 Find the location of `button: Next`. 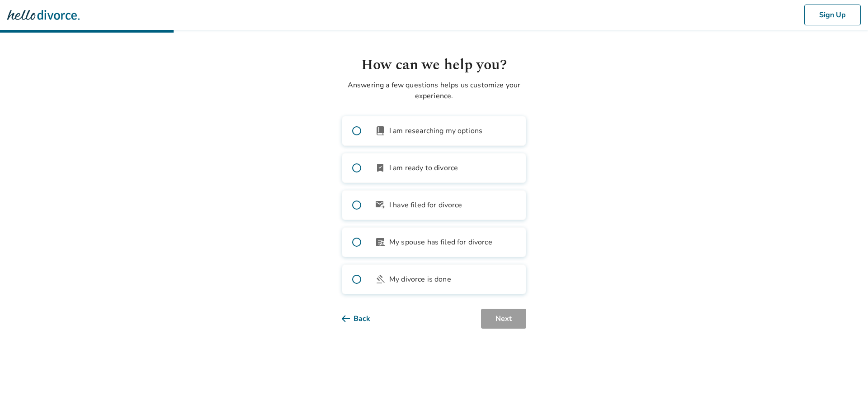

button: Next is located at coordinates (504, 318).